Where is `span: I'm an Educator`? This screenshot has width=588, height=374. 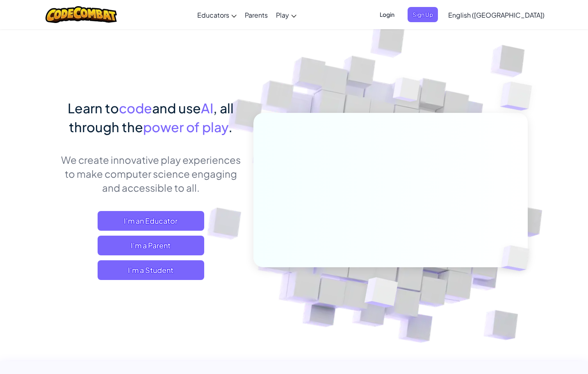 span: I'm an Educator is located at coordinates (151, 221).